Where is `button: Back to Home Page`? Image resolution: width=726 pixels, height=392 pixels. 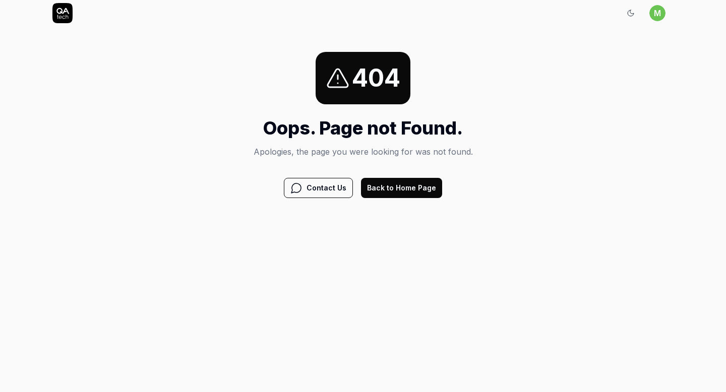
button: Back to Home Page is located at coordinates (401, 188).